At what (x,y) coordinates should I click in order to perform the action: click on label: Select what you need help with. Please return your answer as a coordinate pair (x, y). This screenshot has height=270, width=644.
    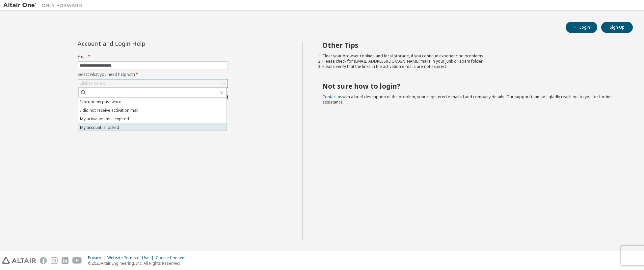
    Looking at the image, I should click on (153, 74).